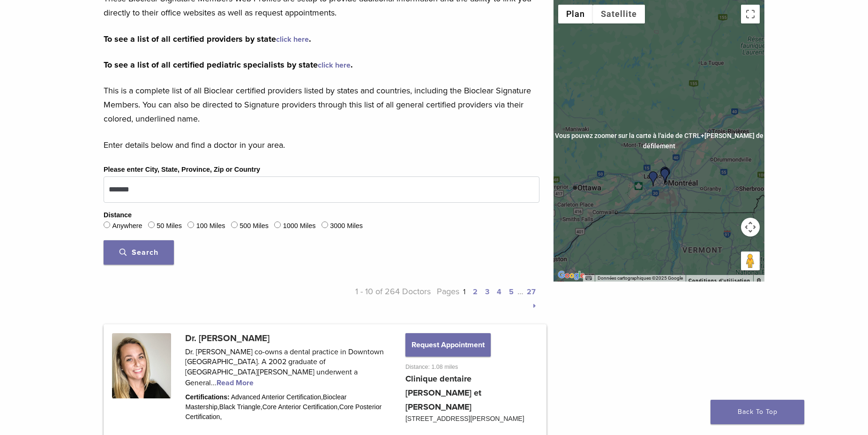  I want to click on div: Dr. Marie-France Roux, so click(666, 175).